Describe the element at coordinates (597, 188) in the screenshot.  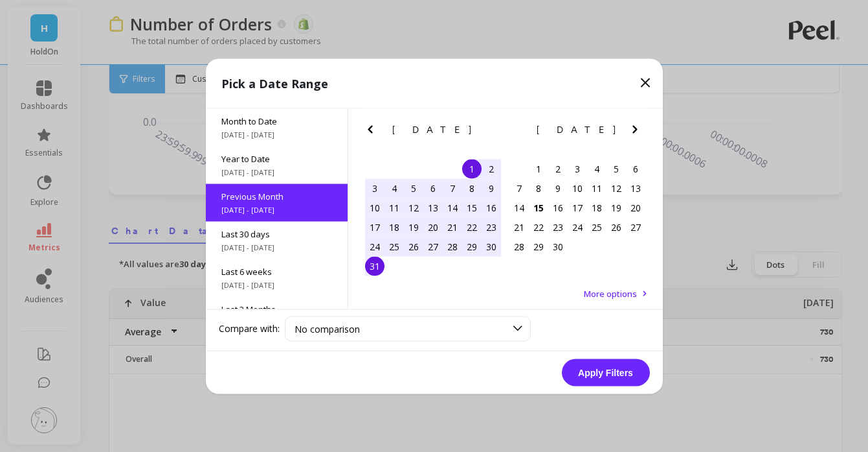
I see `div: Choose Thursday, September 11th, 2025` at that location.